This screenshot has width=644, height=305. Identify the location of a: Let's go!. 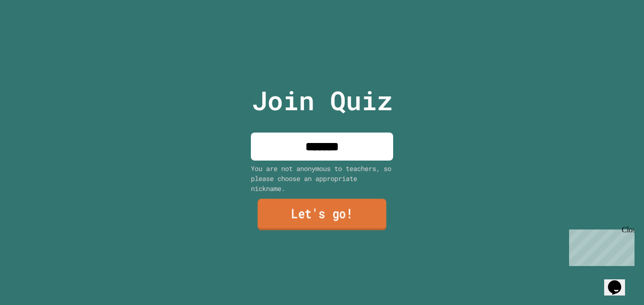
(322, 214).